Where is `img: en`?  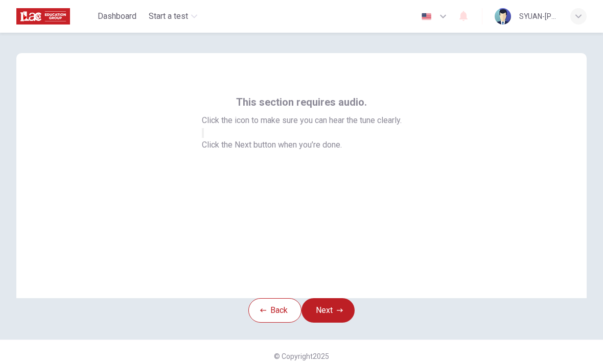
img: en is located at coordinates (427, 16).